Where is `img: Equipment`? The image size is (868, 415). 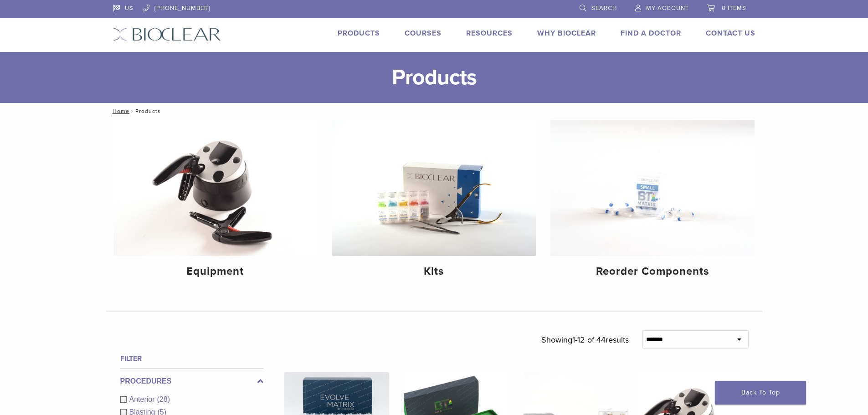 img: Equipment is located at coordinates (216, 187).